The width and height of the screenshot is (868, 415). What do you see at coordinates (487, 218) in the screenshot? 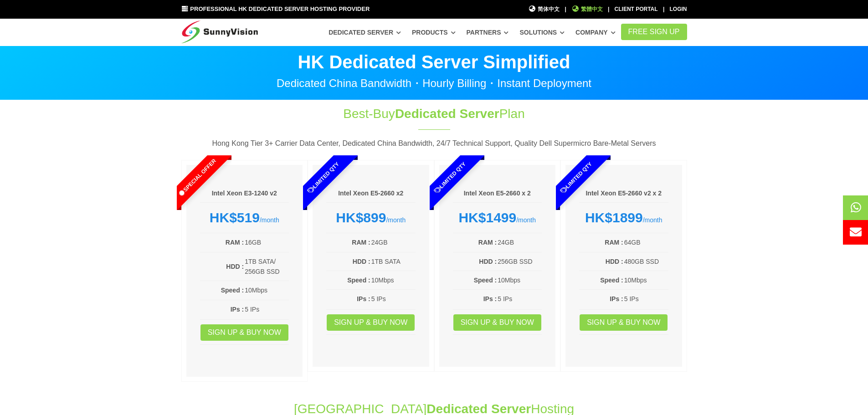
I see `strong: HK$1499` at bounding box center [487, 218].